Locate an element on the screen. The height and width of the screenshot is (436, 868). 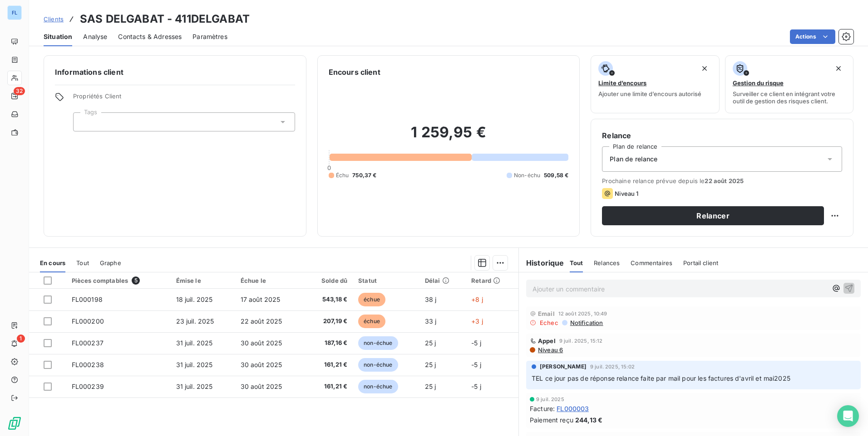
button: Gestion du risqueSurveiller ce client en intégrant votre outil de gestion des risques client. is located at coordinates (789, 84).